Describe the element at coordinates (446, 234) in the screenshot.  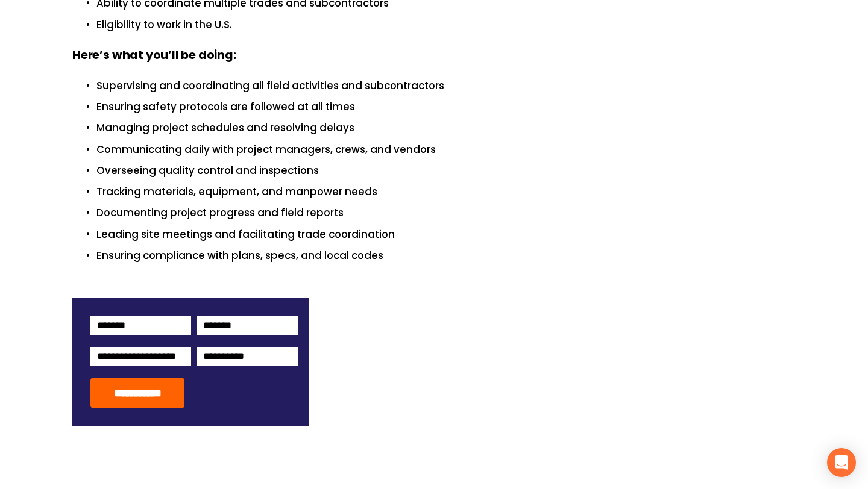
I see `p: Leading site meetings and facilitating trade coordination` at that location.